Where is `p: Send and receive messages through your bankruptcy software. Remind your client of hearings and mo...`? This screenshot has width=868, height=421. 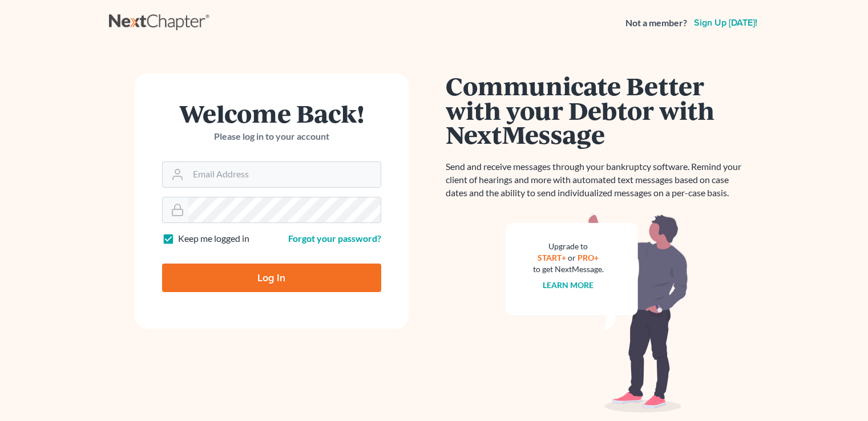
p: Send and receive messages through your bankruptcy software. Remind your client of hearings and mo... is located at coordinates (596, 180).